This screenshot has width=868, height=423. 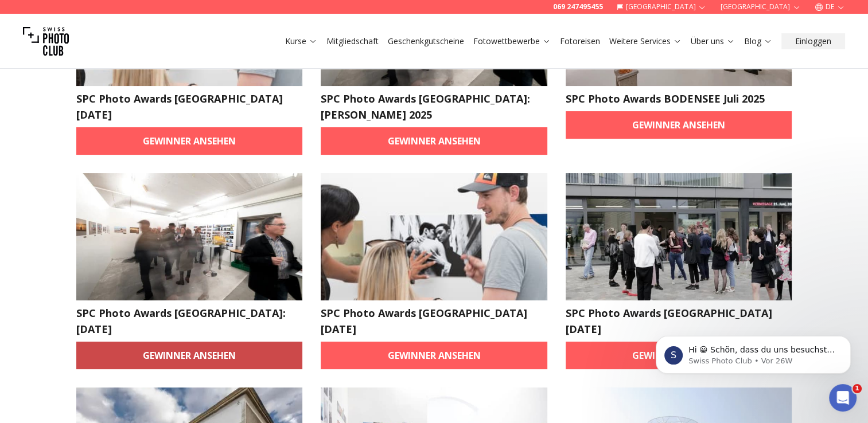 I want to click on button: Fotoreisen, so click(x=580, y=41).